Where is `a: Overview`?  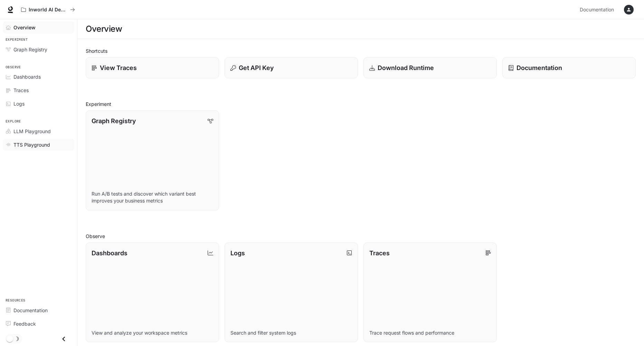 a: Overview is located at coordinates (38, 27).